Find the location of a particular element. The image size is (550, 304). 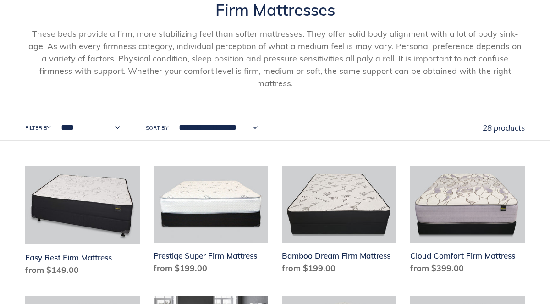

span: These beds provide a firm, more stabilizing feel than softer mattresses. They offer solid body al... is located at coordinates (275, 58).